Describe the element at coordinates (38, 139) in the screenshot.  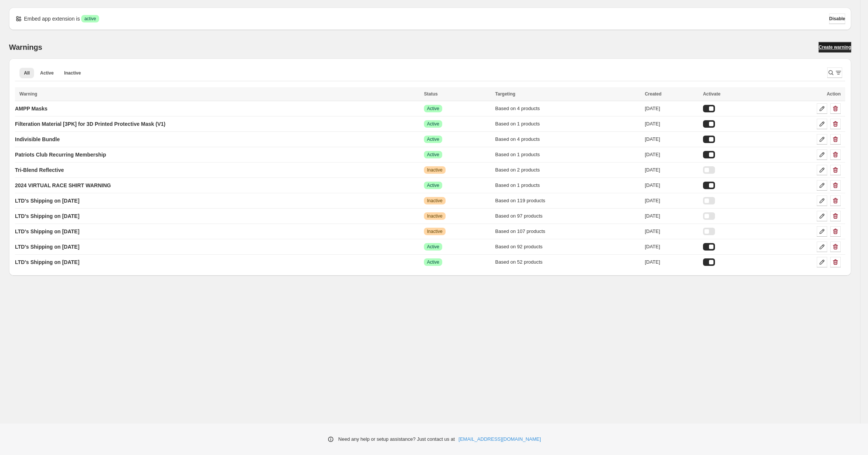
I see `p: Indivisible Bundle` at that location.